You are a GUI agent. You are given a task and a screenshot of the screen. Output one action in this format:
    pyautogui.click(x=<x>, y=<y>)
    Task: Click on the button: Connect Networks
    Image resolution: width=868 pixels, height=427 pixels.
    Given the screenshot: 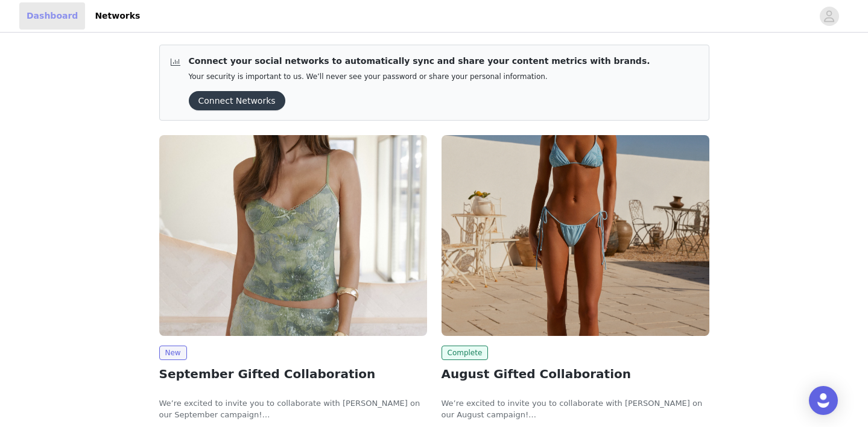 What is the action you would take?
    pyautogui.click(x=237, y=101)
    